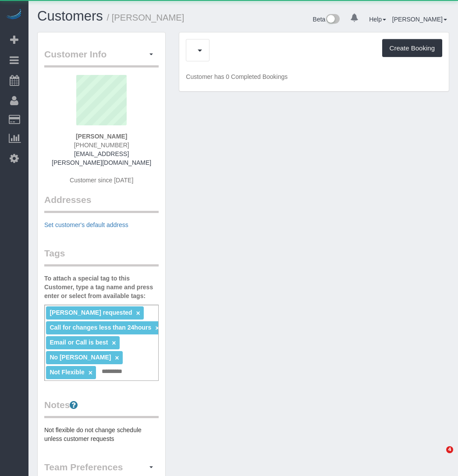 This screenshot has width=458, height=476. Describe the element at coordinates (450, 450) in the screenshot. I see `span: 4` at that location.